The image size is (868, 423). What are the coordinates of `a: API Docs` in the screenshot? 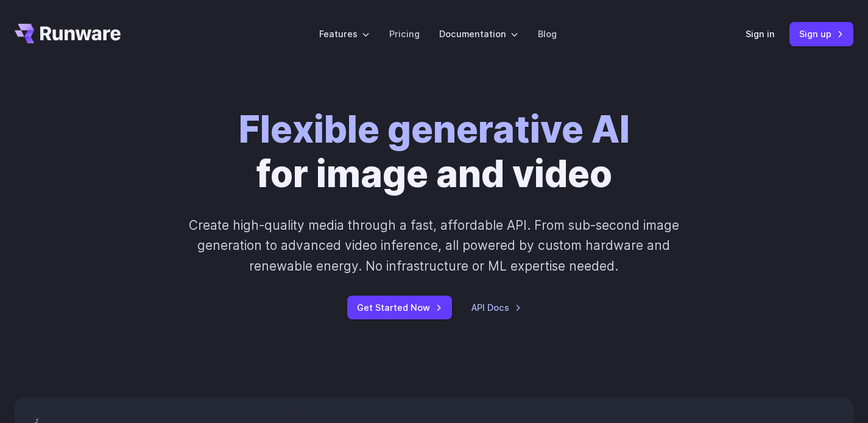 It's located at (496, 307).